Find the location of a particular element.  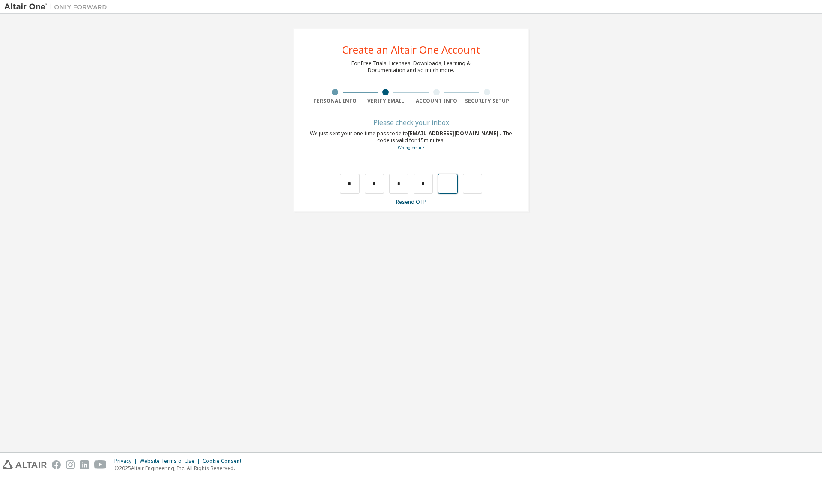

div: Security Setup is located at coordinates (487, 101).